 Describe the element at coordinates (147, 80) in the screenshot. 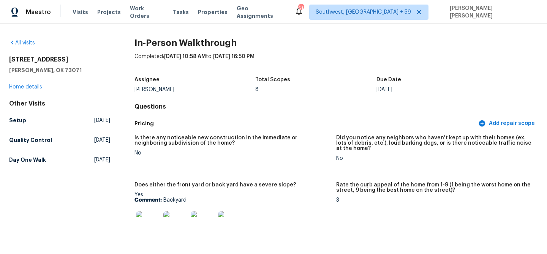

I see `h5: Assignee` at that location.